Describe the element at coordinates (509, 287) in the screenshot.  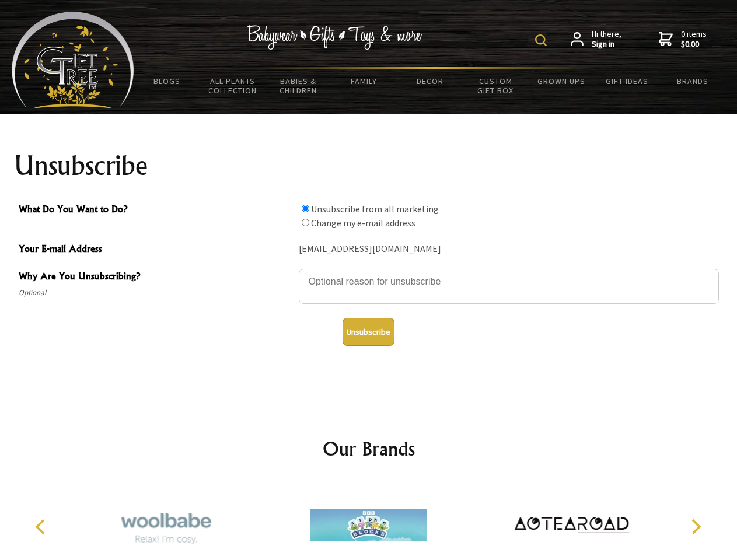
I see `textarea: Why Are You Unsubscribing?` at that location.